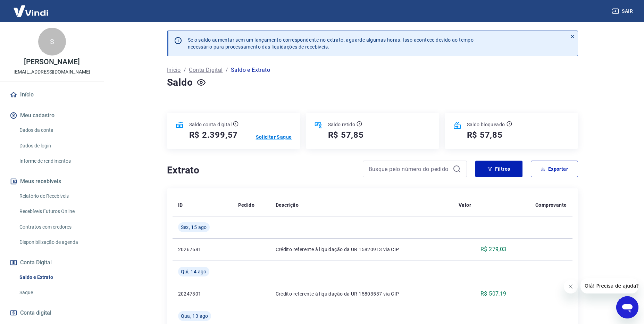  Describe the element at coordinates (56, 161) in the screenshot. I see `a: Informe de rendimentos` at that location.